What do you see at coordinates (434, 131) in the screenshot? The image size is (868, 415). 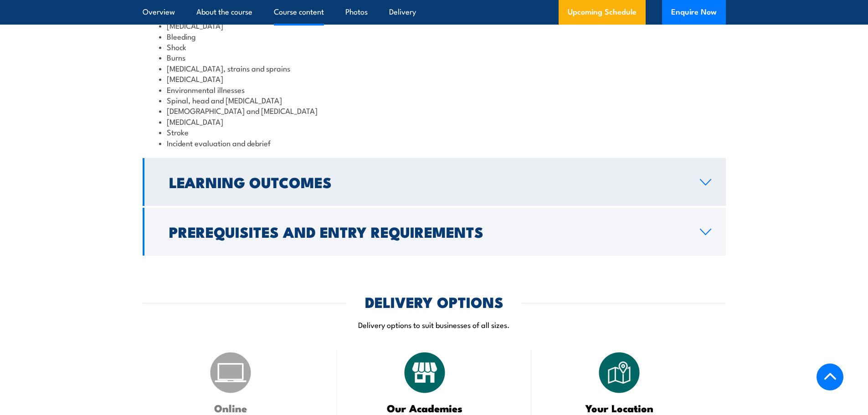 I see `li: Stroke` at bounding box center [434, 131].